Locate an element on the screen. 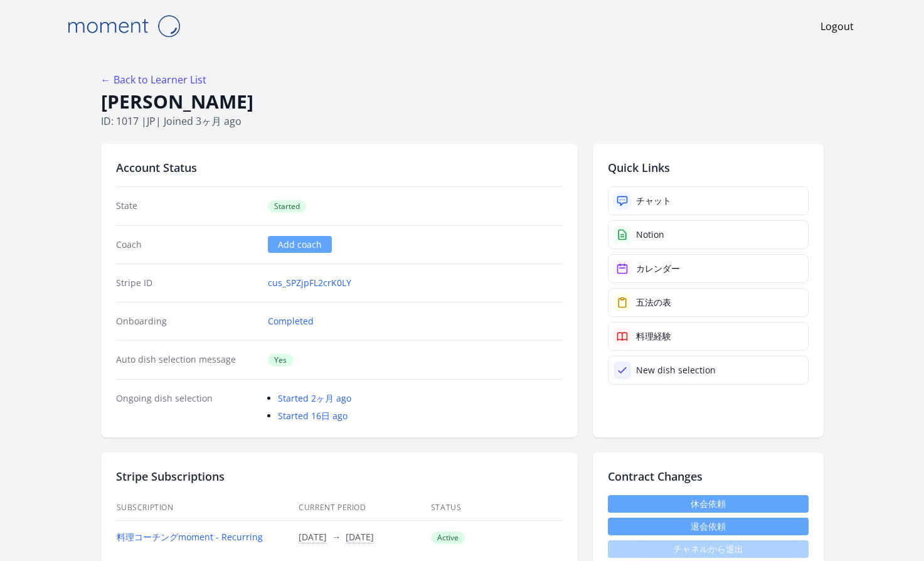 This screenshot has width=924, height=561. dt: Stripe ID is located at coordinates (187, 283).